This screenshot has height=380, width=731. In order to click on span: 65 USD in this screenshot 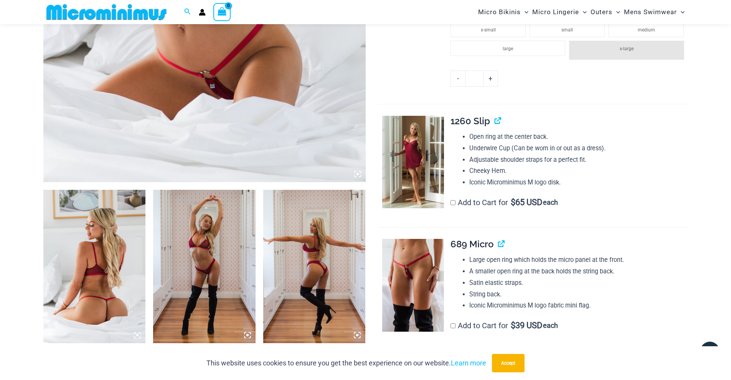, I will do `click(526, 203)`.